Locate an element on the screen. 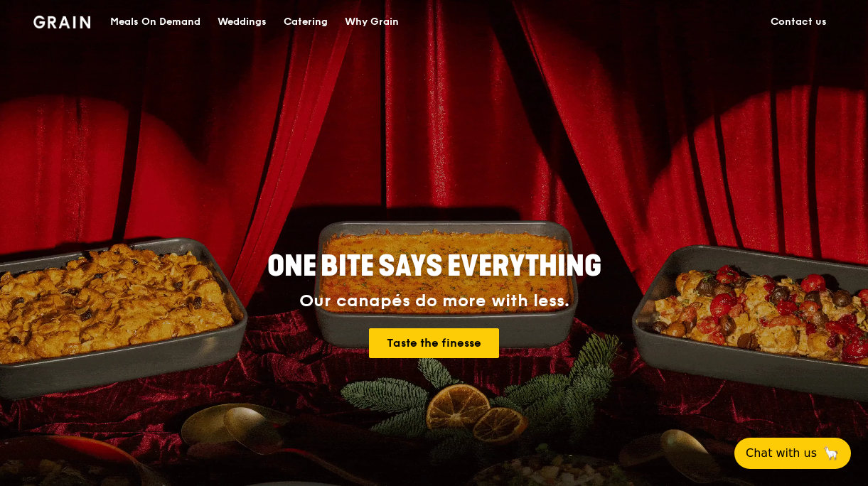 The image size is (868, 486). img: Grain is located at coordinates (62, 22).